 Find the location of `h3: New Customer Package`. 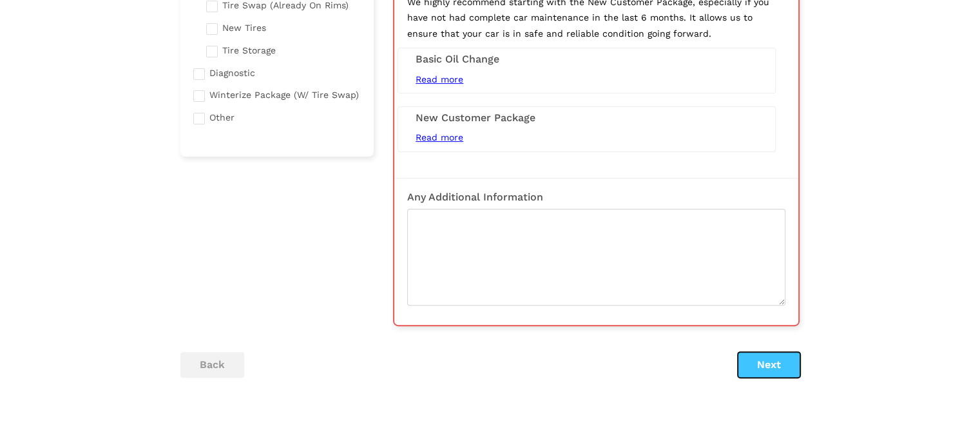

h3: New Customer Package is located at coordinates (586, 118).